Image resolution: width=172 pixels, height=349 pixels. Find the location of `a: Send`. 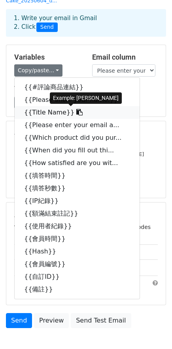

a: Send is located at coordinates (19, 321).